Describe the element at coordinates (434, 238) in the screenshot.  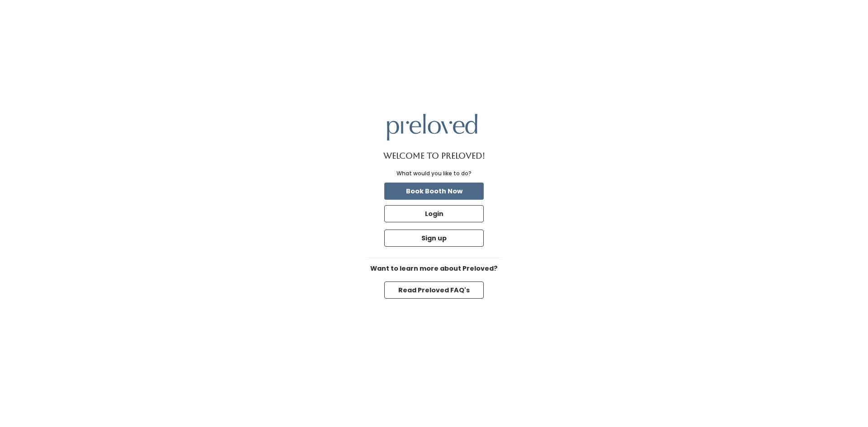
I see `button: Sign up` at that location.